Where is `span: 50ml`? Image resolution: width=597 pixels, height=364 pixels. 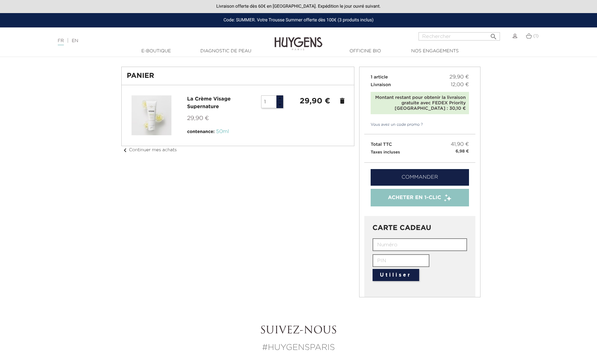
span: 50ml is located at coordinates (223, 131).